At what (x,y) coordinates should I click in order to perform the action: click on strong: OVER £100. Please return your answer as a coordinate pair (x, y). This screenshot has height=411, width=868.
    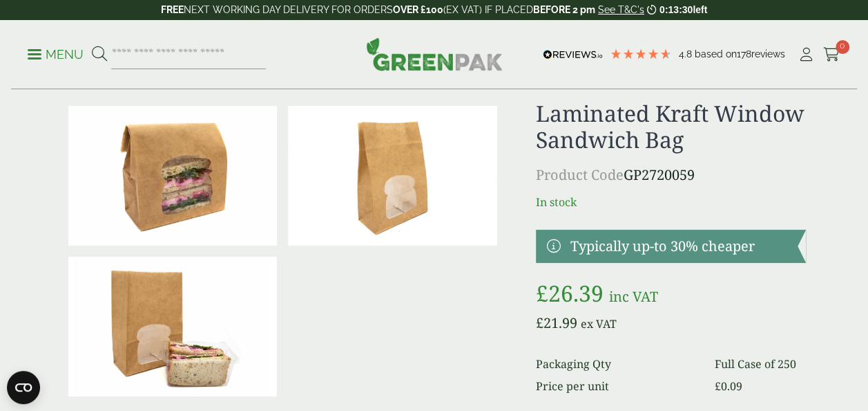
    Looking at the image, I should click on (418, 10).